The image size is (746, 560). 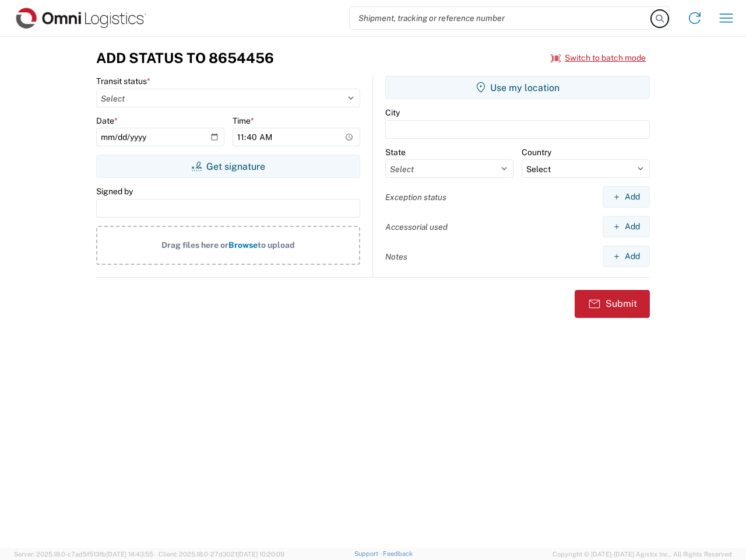 What do you see at coordinates (84, 554) in the screenshot?
I see `span: Server: 2025.18.0-c7ad5f513fb` at bounding box center [84, 554].